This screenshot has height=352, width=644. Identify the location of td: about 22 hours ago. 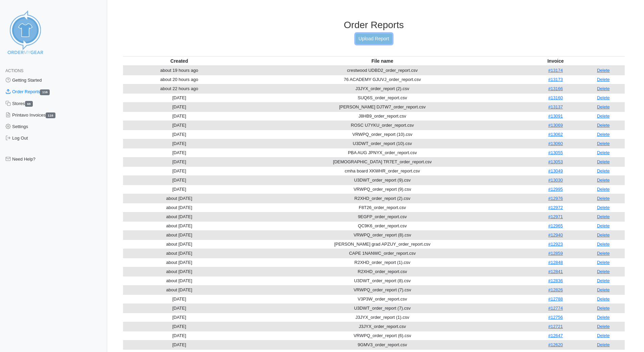
(179, 89).